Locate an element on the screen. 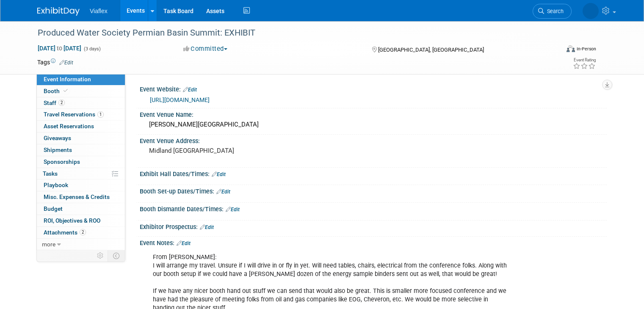 This screenshot has width=644, height=309. div: Produced Water Society Permian Basin Summit: EXHIBIT is located at coordinates (292, 33).